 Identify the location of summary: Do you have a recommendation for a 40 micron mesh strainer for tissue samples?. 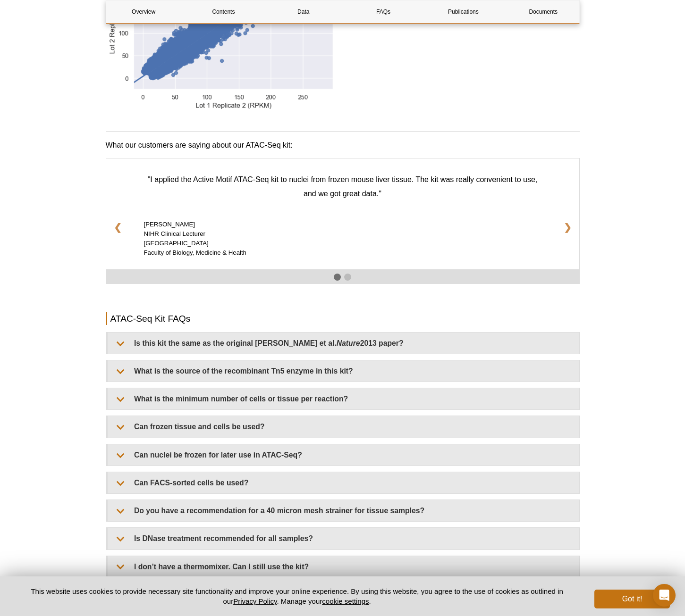
(343, 511).